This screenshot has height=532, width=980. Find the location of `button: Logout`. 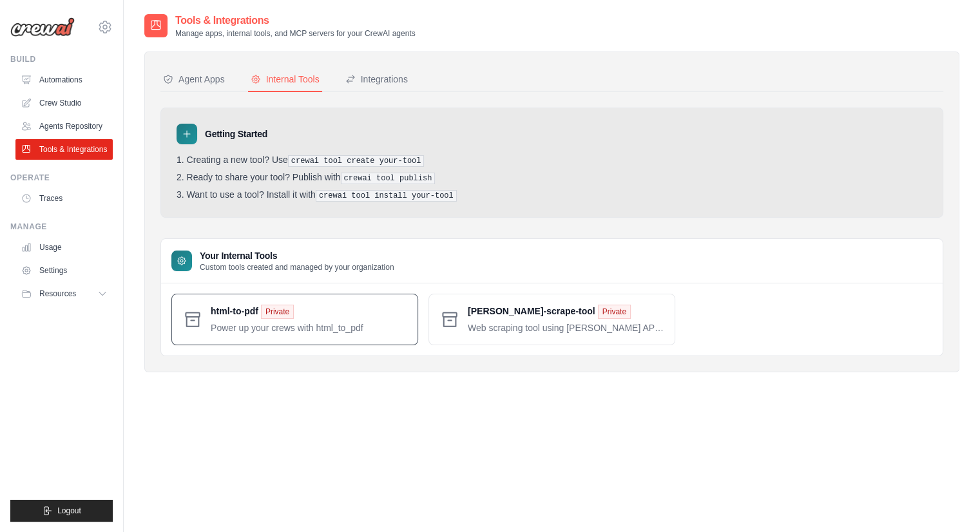

button: Logout is located at coordinates (61, 510).